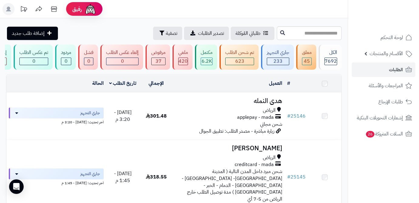 The image size is (419, 203). What do you see at coordinates (384, 86) in the screenshot?
I see `a: المراجعات والأسئلة` at bounding box center [384, 86].